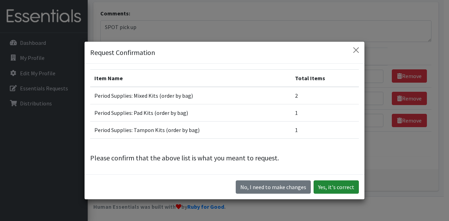 This screenshot has width=449, height=221. What do you see at coordinates (336, 187) in the screenshot?
I see `button: Yes, it's correct` at bounding box center [336, 187].